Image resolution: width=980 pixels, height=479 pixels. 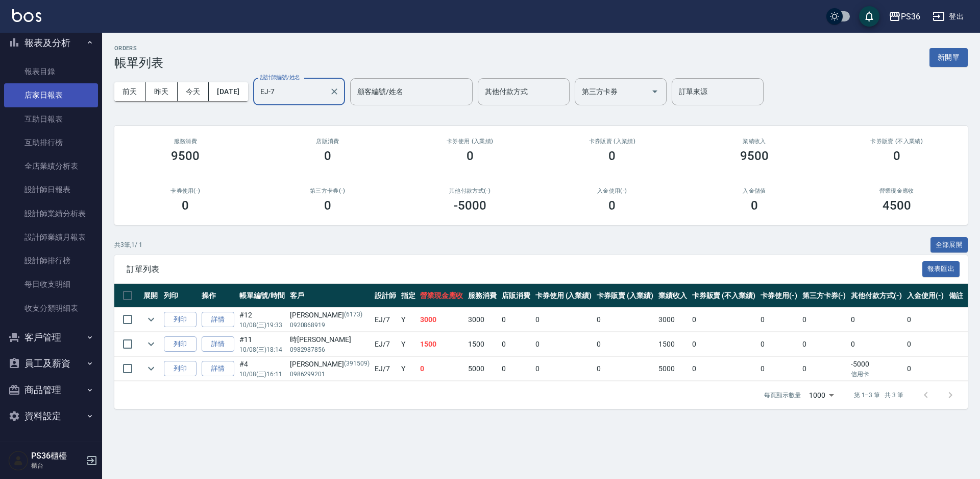 What do you see at coordinates (925, 295) in the screenshot?
I see `th: 入金使用(-)` at bounding box center [925, 295].